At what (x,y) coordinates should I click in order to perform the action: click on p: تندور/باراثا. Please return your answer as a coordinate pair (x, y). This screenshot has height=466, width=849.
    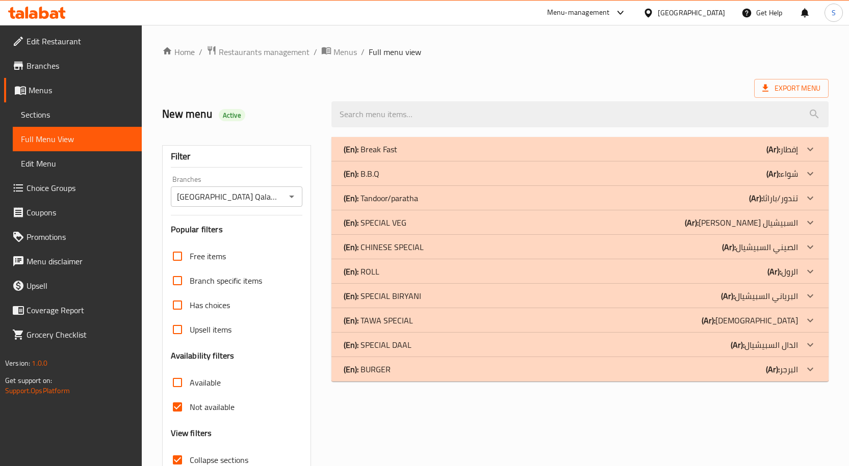
    Looking at the image, I should click on (773, 198).